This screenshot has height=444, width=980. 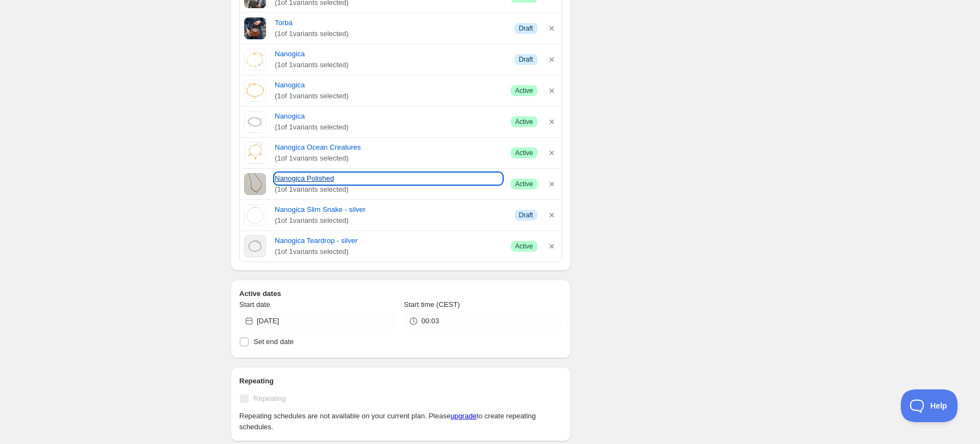 I want to click on span: Start date, so click(x=254, y=304).